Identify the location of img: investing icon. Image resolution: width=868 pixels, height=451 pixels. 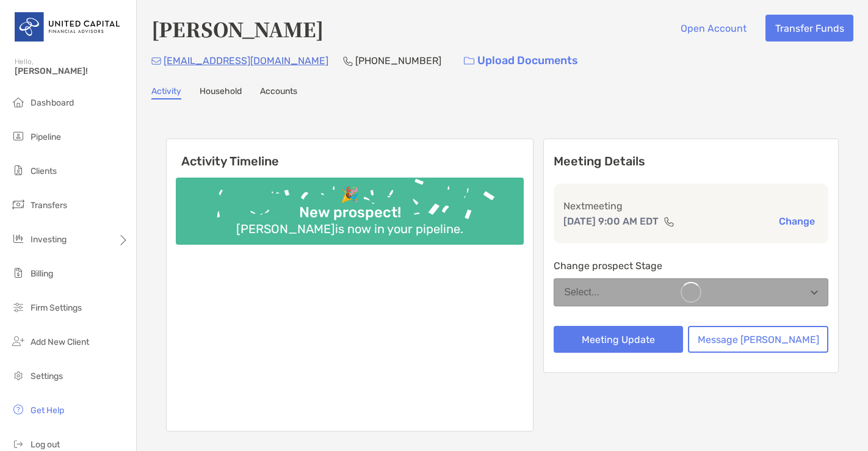
(18, 238).